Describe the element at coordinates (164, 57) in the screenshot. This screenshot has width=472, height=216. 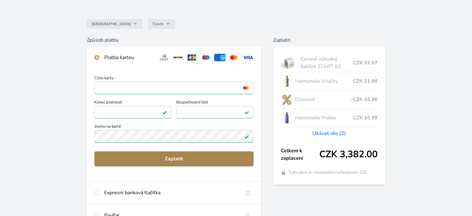
I see `img: diners.svg` at that location.